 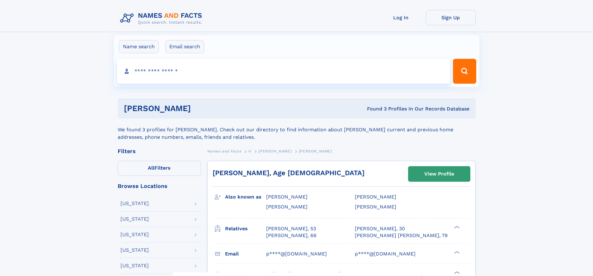 I want to click on a: Log In, so click(x=401, y=17).